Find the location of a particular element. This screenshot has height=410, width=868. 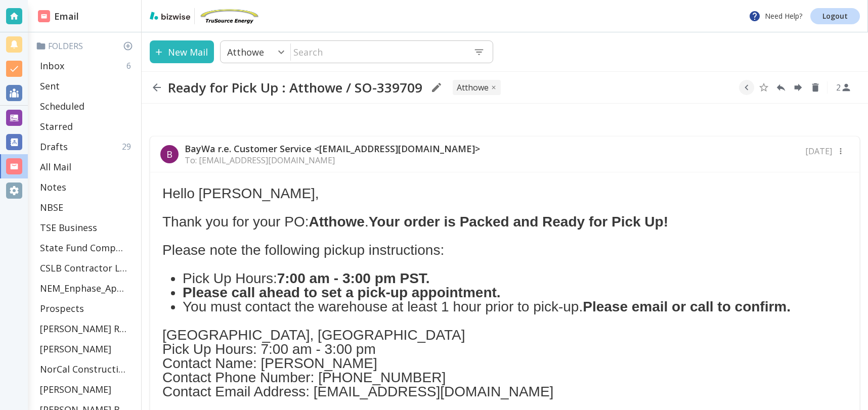

p: Drafts is located at coordinates (54, 147).